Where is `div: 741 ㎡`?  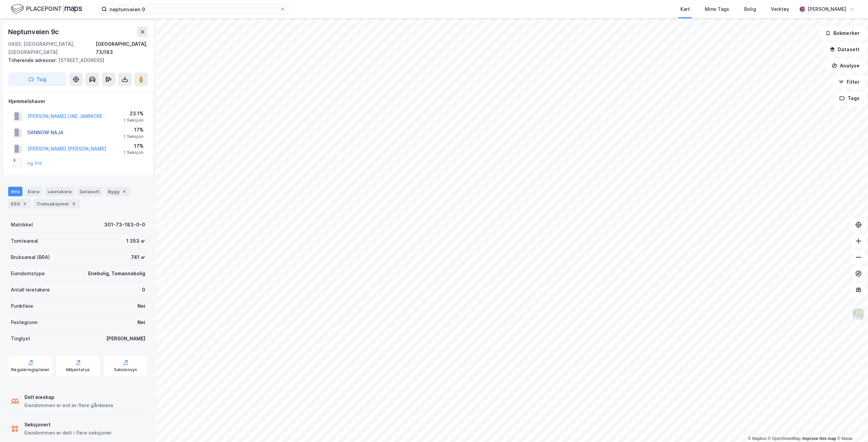 div: 741 ㎡ is located at coordinates (138, 257).